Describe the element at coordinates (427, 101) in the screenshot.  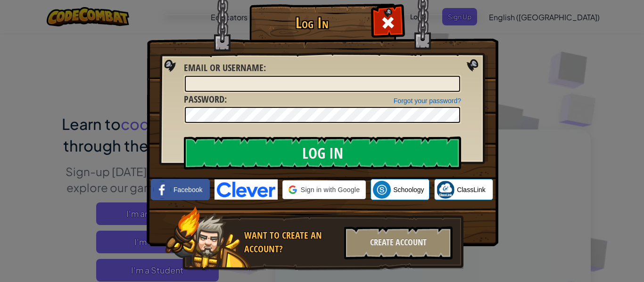
I see `a: Forgot your password?` at that location.